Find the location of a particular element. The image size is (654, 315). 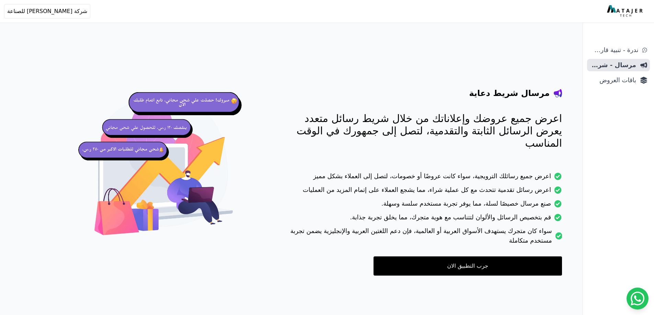

span: باقات العروض is located at coordinates (613, 80).